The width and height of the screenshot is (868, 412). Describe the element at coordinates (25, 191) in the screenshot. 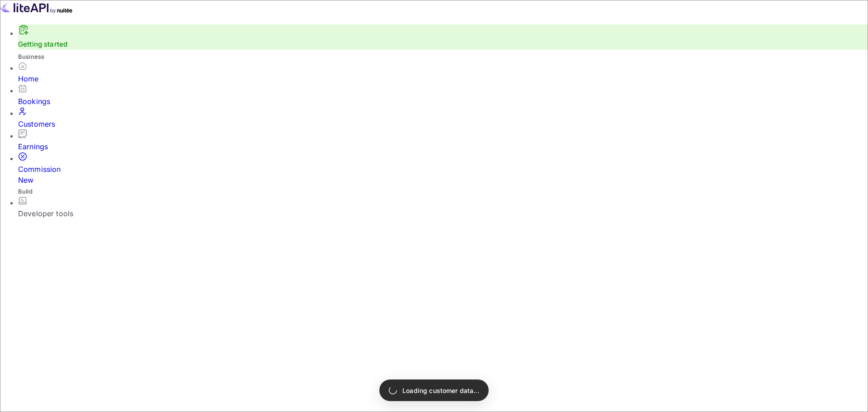

I see `span: Build` at that location.